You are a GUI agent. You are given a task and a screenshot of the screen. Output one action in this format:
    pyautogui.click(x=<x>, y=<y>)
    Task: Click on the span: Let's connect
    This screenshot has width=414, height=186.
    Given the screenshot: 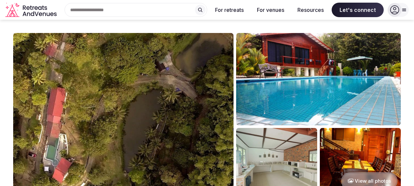 What is the action you would take?
    pyautogui.click(x=358, y=10)
    